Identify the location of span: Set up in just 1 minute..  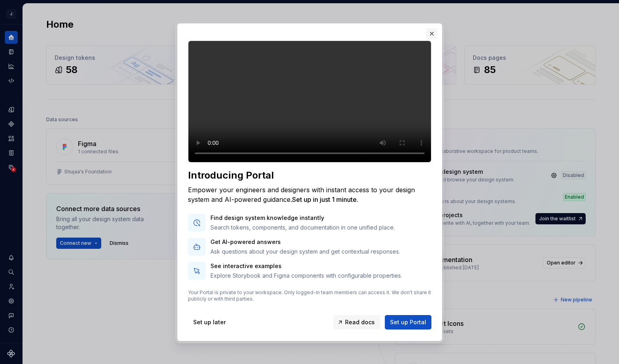
(325, 200).